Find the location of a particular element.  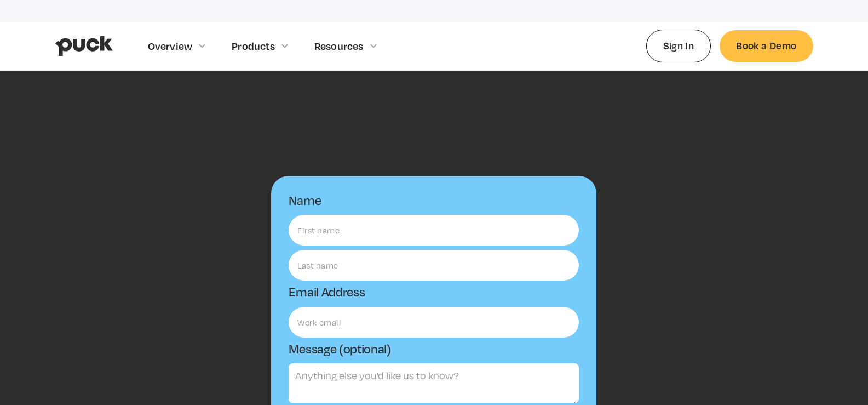

a: Book a Demo is located at coordinates (766, 45).